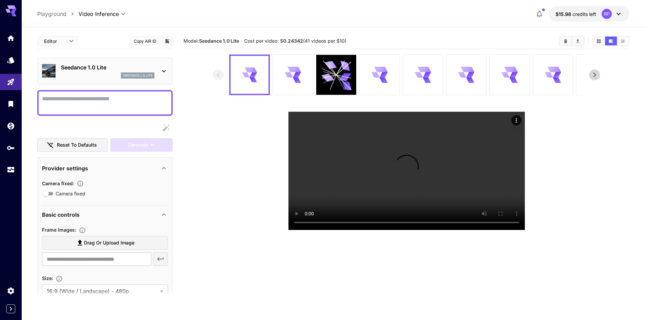 The height and width of the screenshot is (320, 645). I want to click on button: Show videos in grid view, so click(599, 41).